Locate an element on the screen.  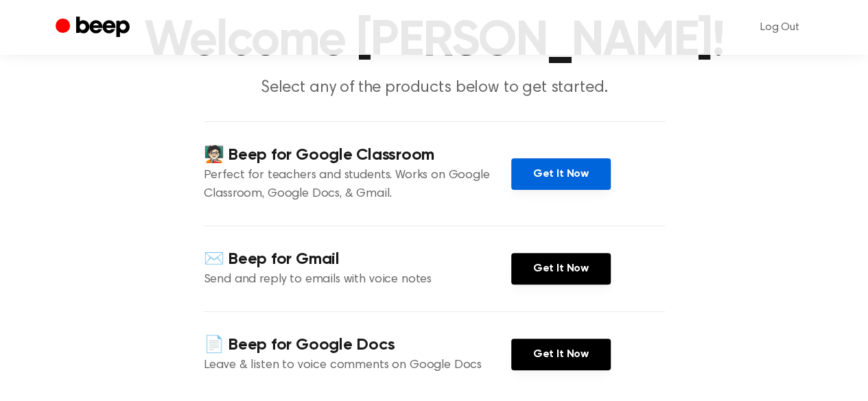
a: Beep is located at coordinates (94, 27).